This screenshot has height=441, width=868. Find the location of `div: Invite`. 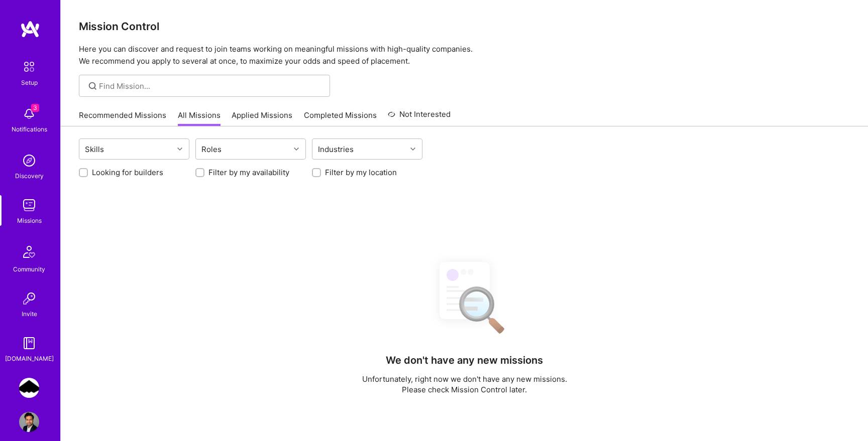

div: Invite is located at coordinates (29, 313).